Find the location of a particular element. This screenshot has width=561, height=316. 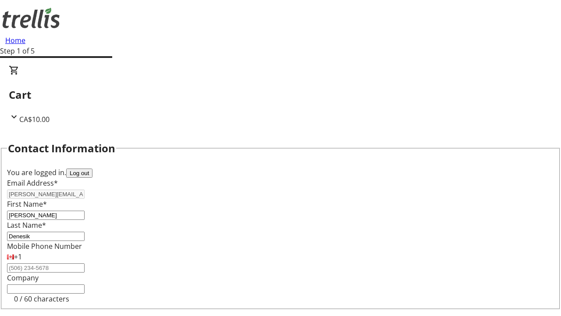

input: (506) 234-5678 is located at coordinates (46, 267).